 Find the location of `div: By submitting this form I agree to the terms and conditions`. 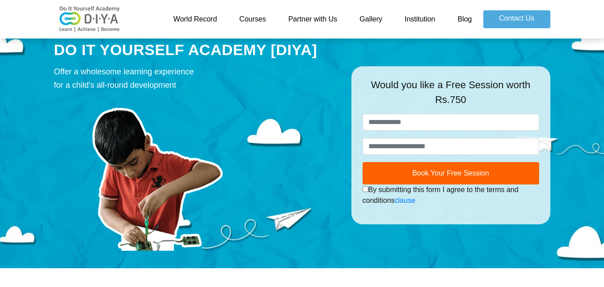

div: By submitting this form I agree to the terms and conditions is located at coordinates (451, 195).